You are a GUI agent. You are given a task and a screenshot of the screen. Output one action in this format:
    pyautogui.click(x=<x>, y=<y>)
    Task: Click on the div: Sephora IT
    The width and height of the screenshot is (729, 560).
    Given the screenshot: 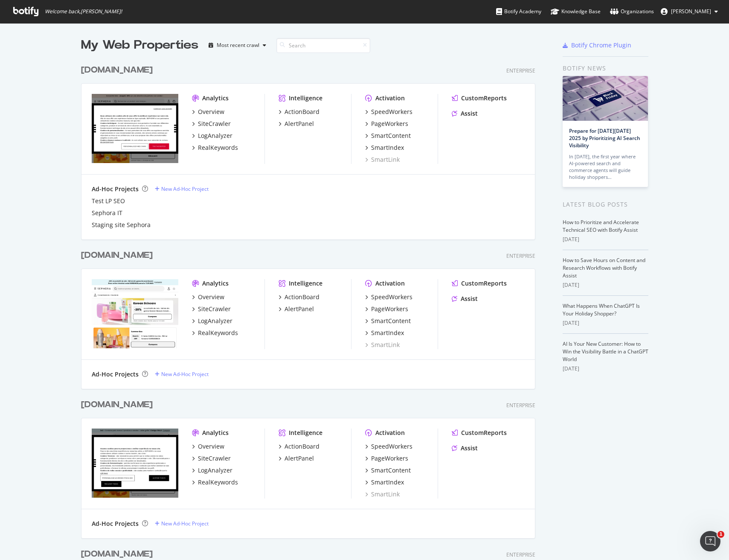 What is the action you would take?
    pyautogui.click(x=107, y=213)
    